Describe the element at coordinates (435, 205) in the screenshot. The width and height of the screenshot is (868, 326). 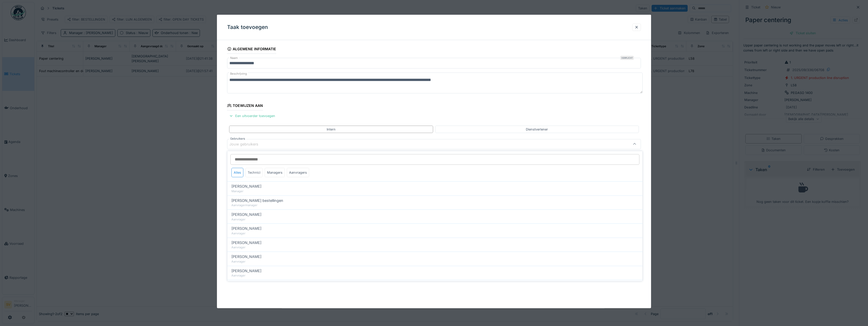
I see `div: Aanvragermanager` at that location.